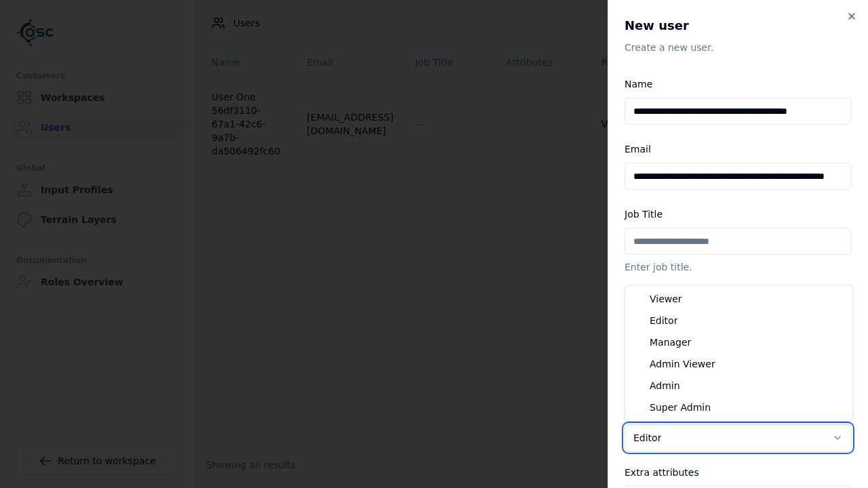  What do you see at coordinates (663, 321) in the screenshot?
I see `span: Editor` at bounding box center [663, 321].